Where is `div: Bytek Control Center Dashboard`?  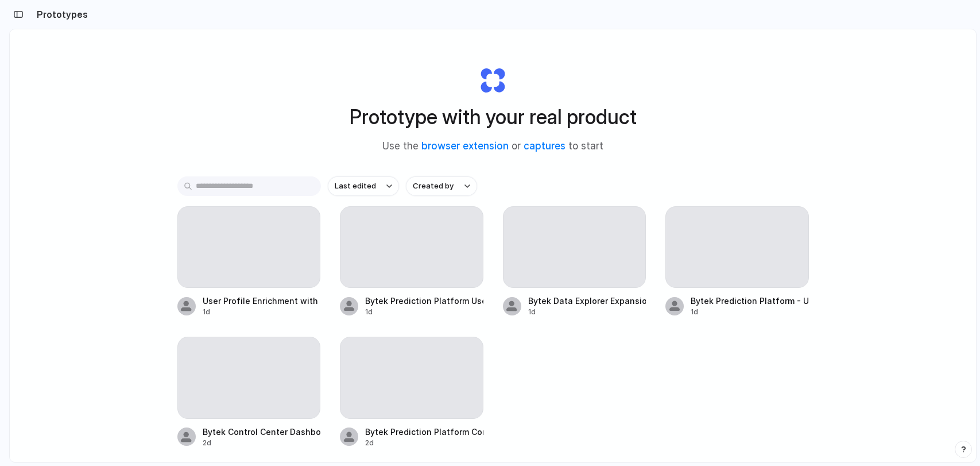 div: Bytek Control Center Dashboard is located at coordinates (262, 432).